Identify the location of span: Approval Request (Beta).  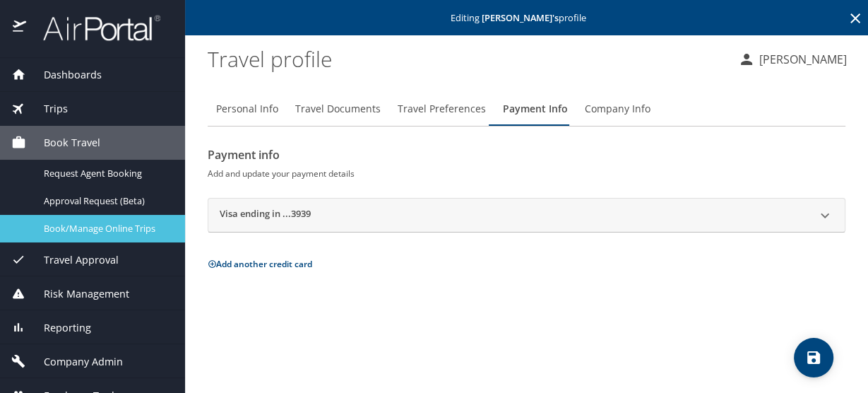
(106, 201).